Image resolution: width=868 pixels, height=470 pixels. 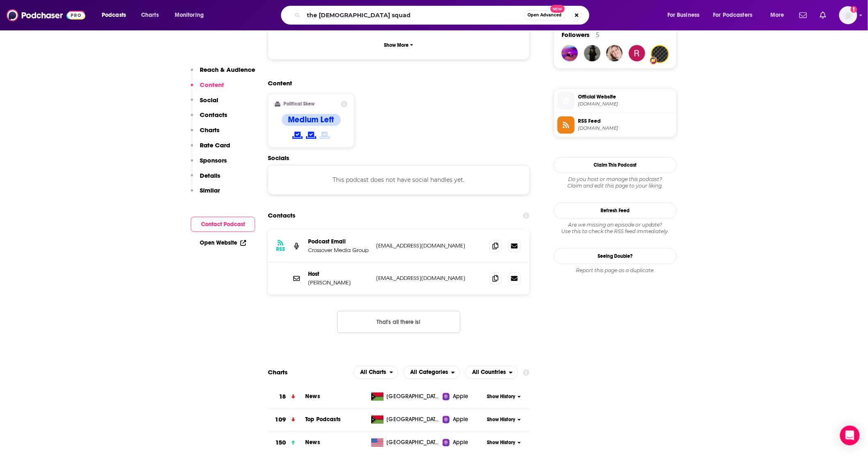 What do you see at coordinates (614, 53) in the screenshot?
I see `img: kkclayton` at bounding box center [614, 53].